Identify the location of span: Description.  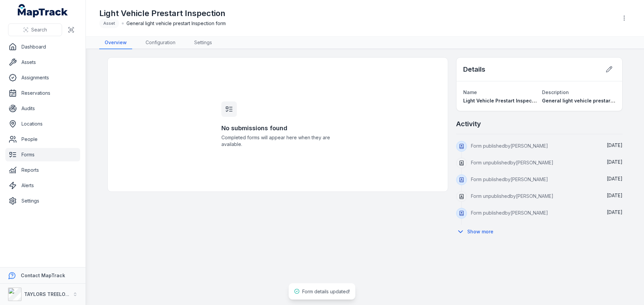
(555, 92).